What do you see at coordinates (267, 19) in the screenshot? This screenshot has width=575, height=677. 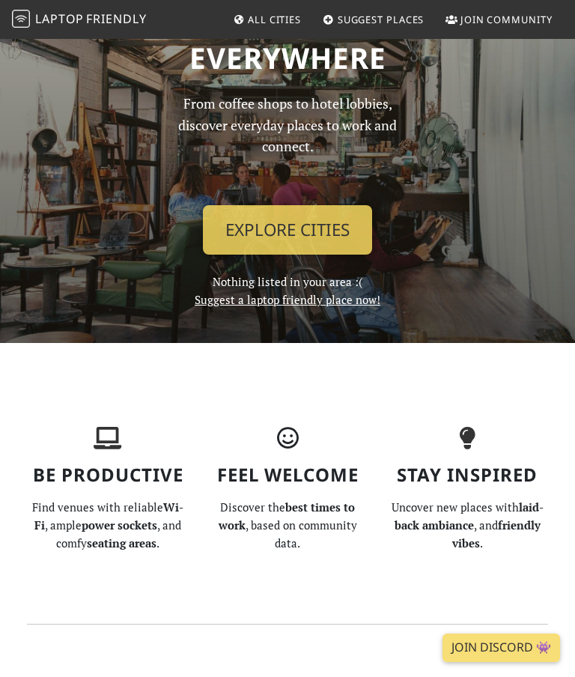 I see `a: All Cities` at bounding box center [267, 19].